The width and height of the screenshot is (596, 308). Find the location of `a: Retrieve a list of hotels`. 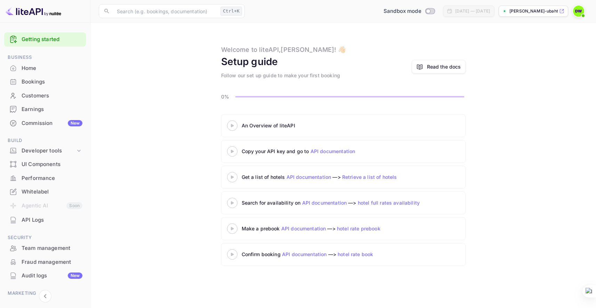

a: Retrieve a list of hotels is located at coordinates (369, 177).